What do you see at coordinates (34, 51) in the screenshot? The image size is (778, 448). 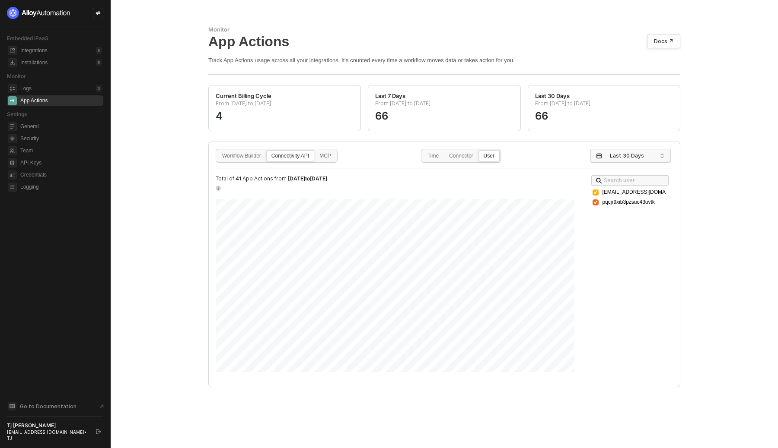 I see `div: Integrations` at bounding box center [34, 51].